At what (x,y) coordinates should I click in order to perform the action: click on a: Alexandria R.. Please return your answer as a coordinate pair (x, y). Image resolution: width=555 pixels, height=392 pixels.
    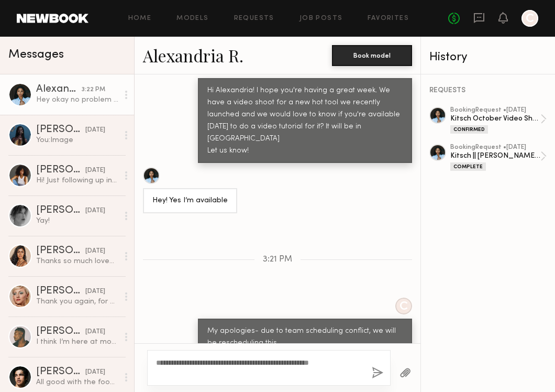
    Looking at the image, I should click on (194, 55).